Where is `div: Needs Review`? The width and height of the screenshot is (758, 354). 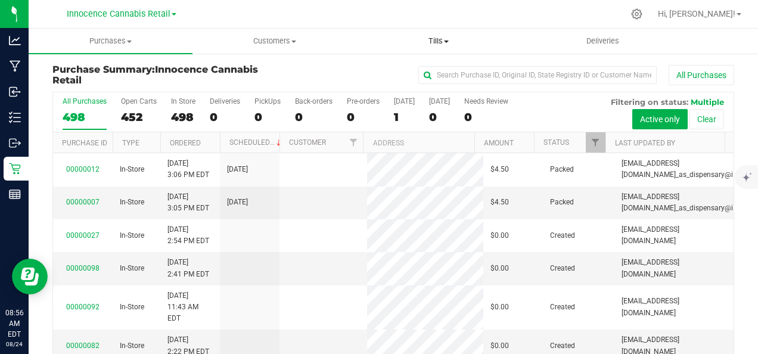 div: Needs Review is located at coordinates (487, 101).